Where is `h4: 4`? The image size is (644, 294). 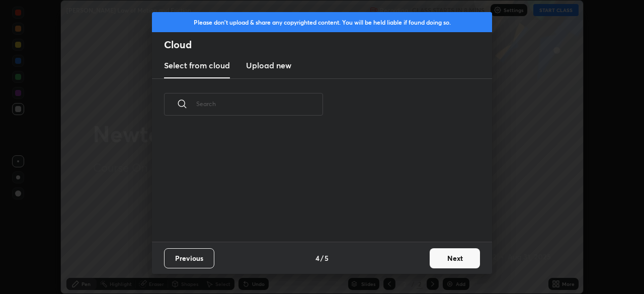
h4: 4 is located at coordinates (318, 258).